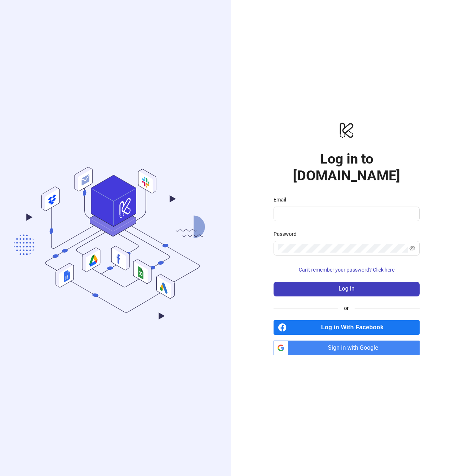 Image resolution: width=462 pixels, height=476 pixels. I want to click on a: Sign in with Google, so click(346, 348).